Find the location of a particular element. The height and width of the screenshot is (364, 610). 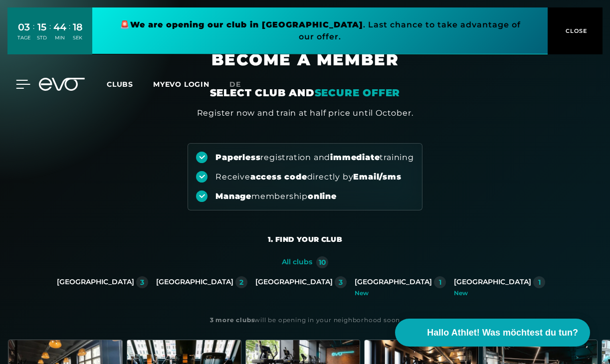

div: MIN is located at coordinates (60, 38).